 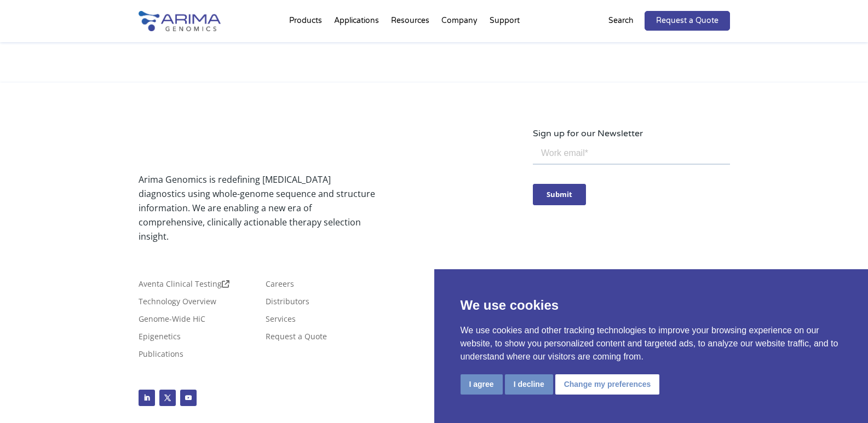 I want to click on button: I agree, so click(x=481, y=384).